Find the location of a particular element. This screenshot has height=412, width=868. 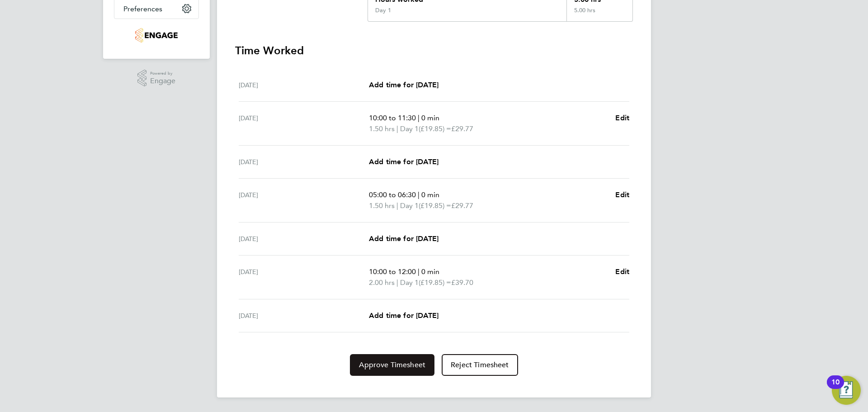

span: Reject Timesheet is located at coordinates (480, 365).